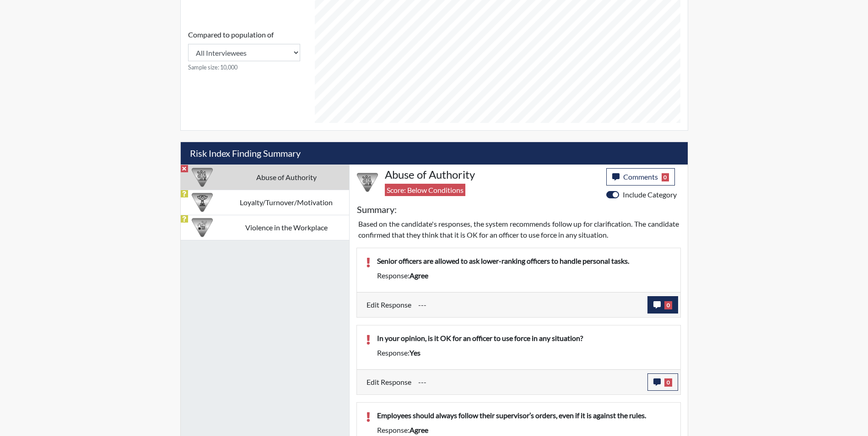 The image size is (868, 436). Describe the element at coordinates (286, 177) in the screenshot. I see `td: Abuse of Authority` at that location.